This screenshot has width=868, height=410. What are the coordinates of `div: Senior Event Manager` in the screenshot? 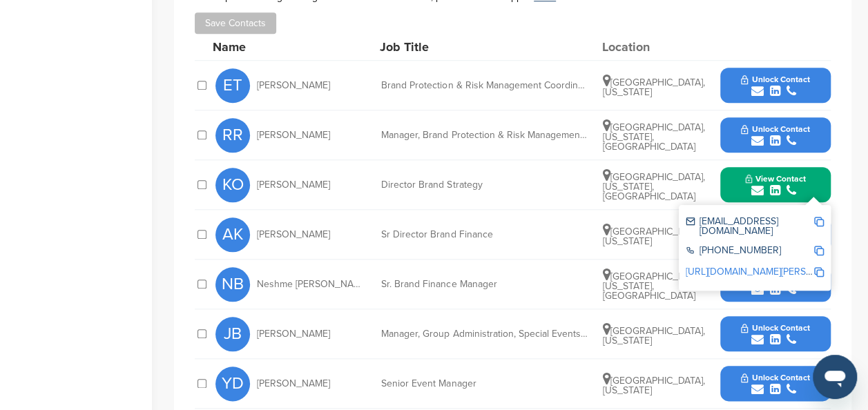 It's located at (485, 384).